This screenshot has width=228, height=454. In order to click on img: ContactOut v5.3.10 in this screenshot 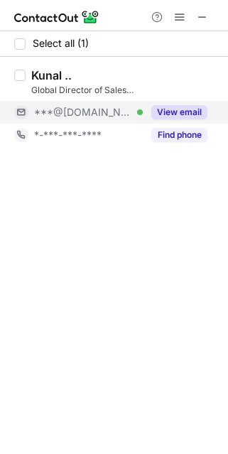, I will do `click(57, 17)`.